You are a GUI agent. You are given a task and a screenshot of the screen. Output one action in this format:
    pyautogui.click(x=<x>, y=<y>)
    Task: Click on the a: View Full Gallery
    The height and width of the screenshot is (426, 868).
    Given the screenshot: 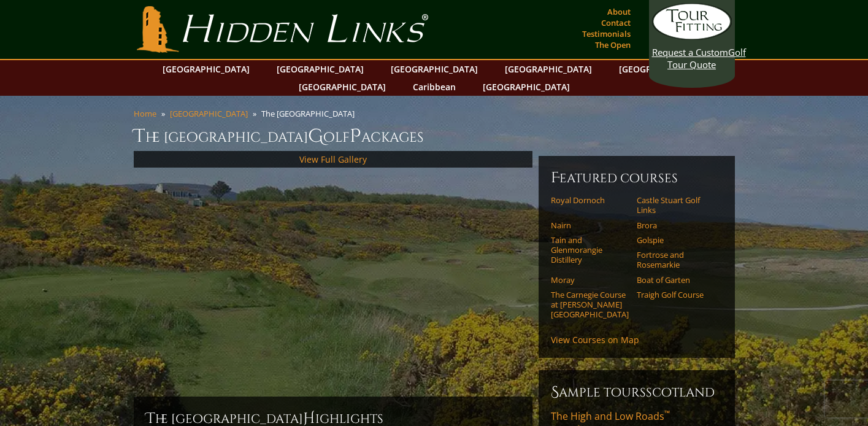 What is the action you would take?
    pyautogui.click(x=333, y=159)
    